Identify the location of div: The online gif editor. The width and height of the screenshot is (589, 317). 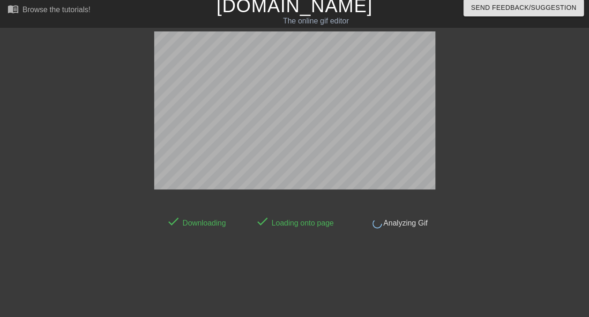
(316, 21).